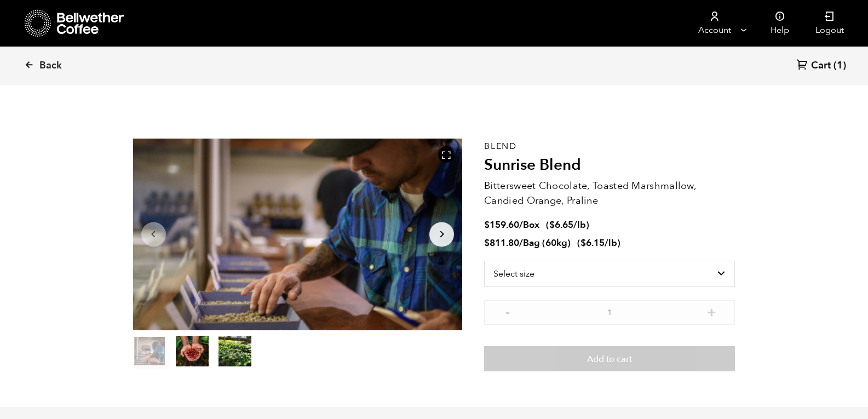  I want to click on button: Add to cart, so click(609, 359).